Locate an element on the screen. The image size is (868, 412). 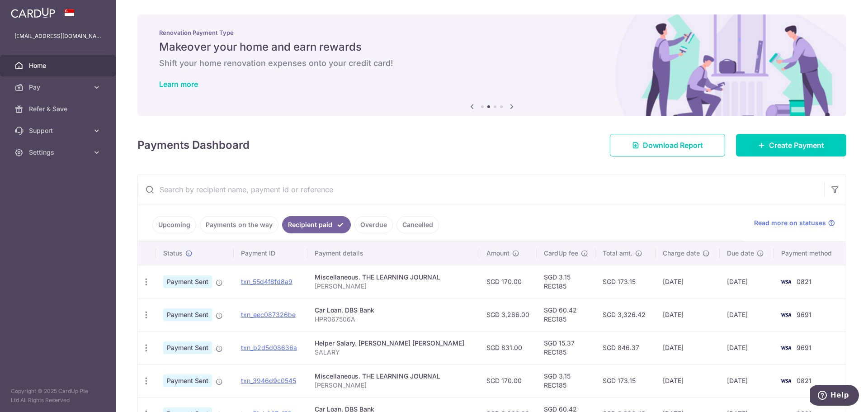
span: Support is located at coordinates (59, 131).